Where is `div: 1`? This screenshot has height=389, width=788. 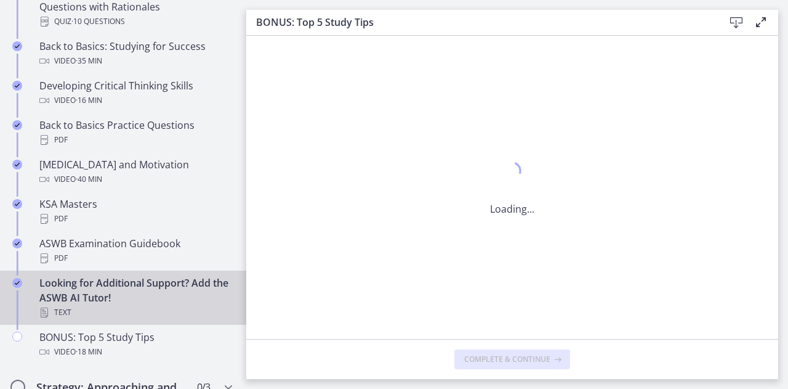 div: 1 is located at coordinates (512, 172).